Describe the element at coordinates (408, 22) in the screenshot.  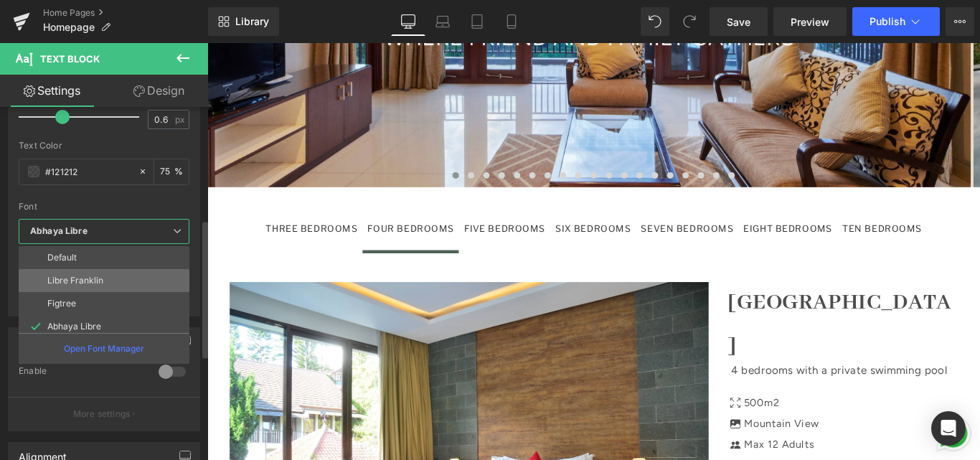
I see `a: Desktop` at that location.